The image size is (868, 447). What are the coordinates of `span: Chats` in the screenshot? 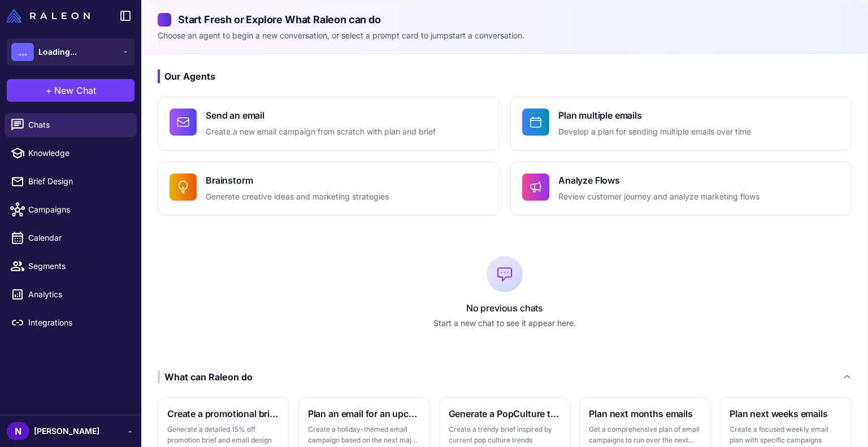 It's located at (78, 125).